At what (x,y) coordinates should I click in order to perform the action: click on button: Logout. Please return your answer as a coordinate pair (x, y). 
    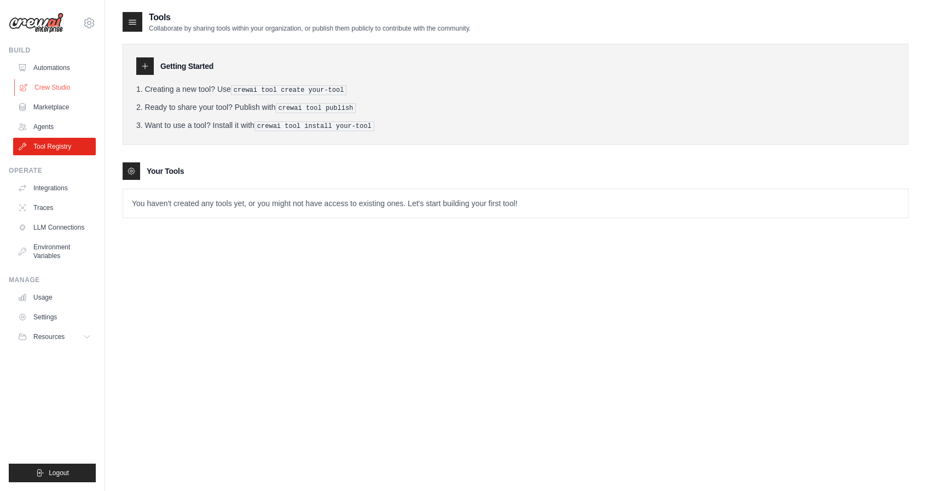
    Looking at the image, I should click on (52, 473).